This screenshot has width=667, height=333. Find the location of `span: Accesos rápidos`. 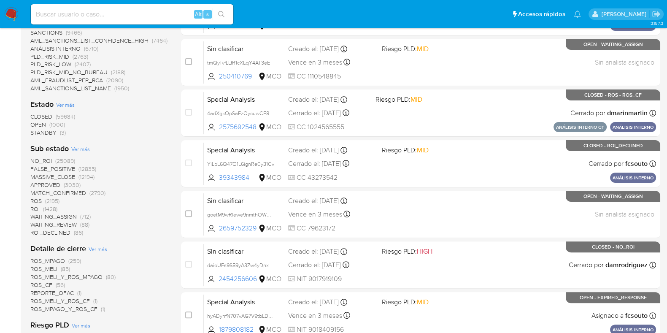

span: Accesos rápidos is located at coordinates (541, 14).